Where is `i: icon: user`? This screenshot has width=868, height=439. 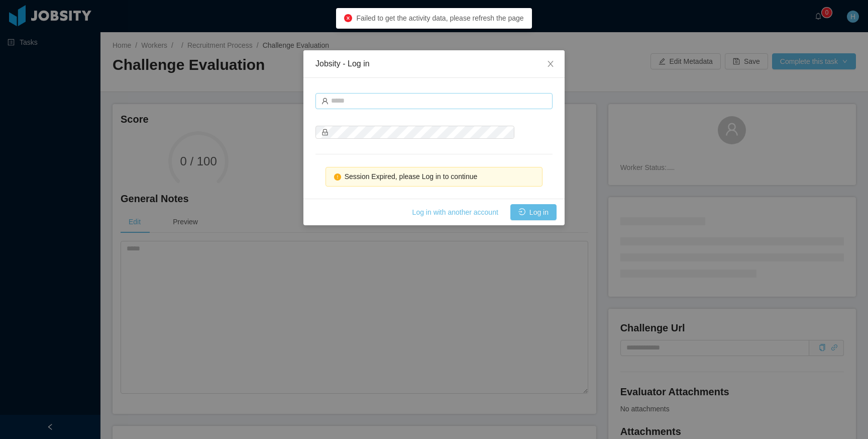
i: icon: user is located at coordinates (325, 101).